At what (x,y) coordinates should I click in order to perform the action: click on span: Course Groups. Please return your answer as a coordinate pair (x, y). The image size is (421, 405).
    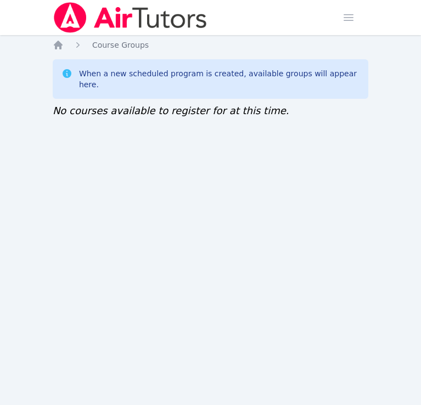
    Looking at the image, I should click on (120, 45).